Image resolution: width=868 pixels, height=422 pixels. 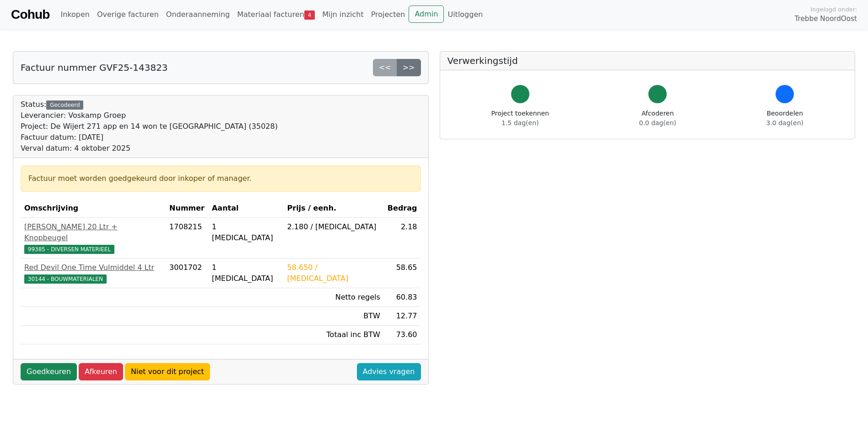 What do you see at coordinates (389, 372) in the screenshot?
I see `a: Advies vragen` at bounding box center [389, 372].